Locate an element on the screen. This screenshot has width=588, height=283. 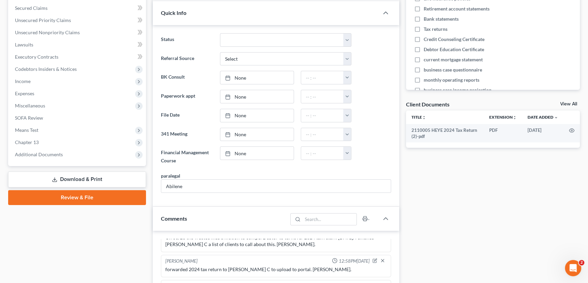
i: expand_more is located at coordinates (556, 118).